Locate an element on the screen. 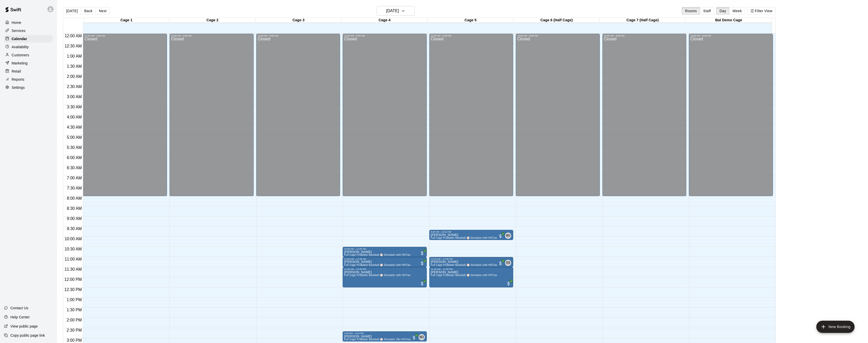 The image size is (868, 343). span: 12:00 AM is located at coordinates (73, 36).